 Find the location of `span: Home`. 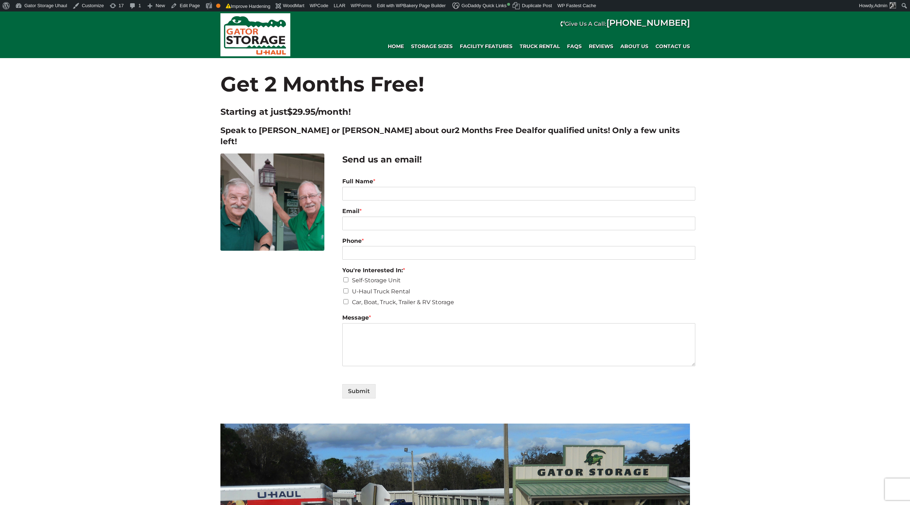

span: Home is located at coordinates (396, 46).